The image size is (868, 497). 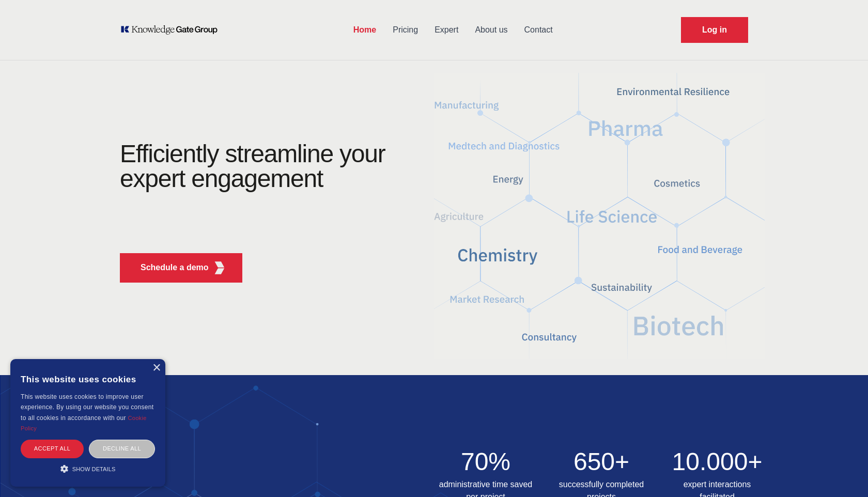 I want to click on a: Request Demo, so click(x=715, y=30).